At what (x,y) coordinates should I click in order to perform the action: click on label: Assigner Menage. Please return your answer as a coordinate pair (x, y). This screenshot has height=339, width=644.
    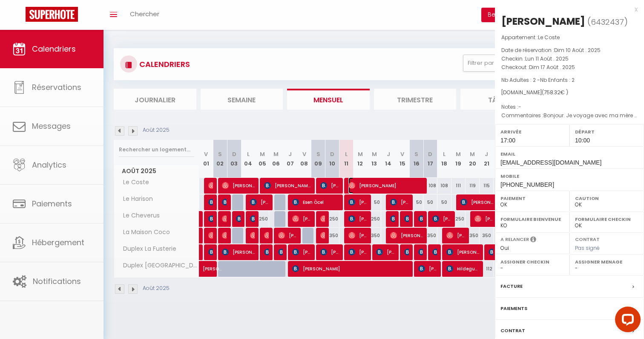
    Looking at the image, I should click on (607, 262).